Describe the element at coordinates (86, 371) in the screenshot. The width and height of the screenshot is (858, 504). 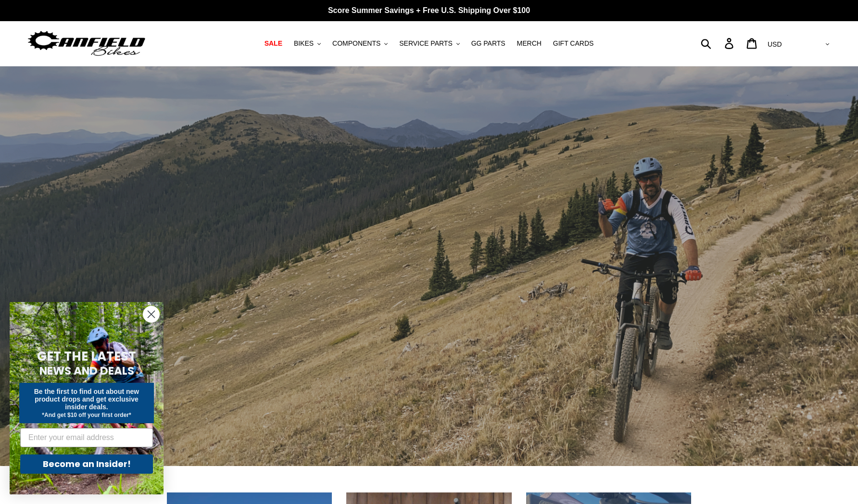
I see `span: NEWS AND DEALS` at that location.